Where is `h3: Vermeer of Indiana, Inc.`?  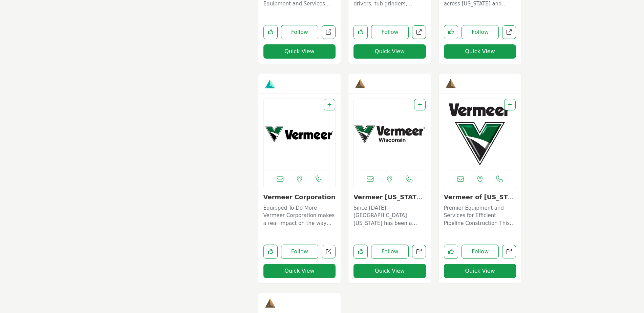 h3: Vermeer of Indiana, Inc. is located at coordinates (480, 197).